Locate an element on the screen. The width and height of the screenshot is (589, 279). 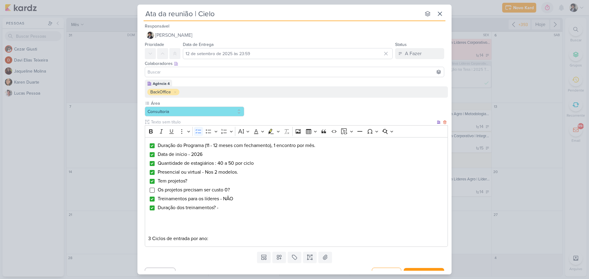
div: Agência 4 is located at coordinates (161, 84).